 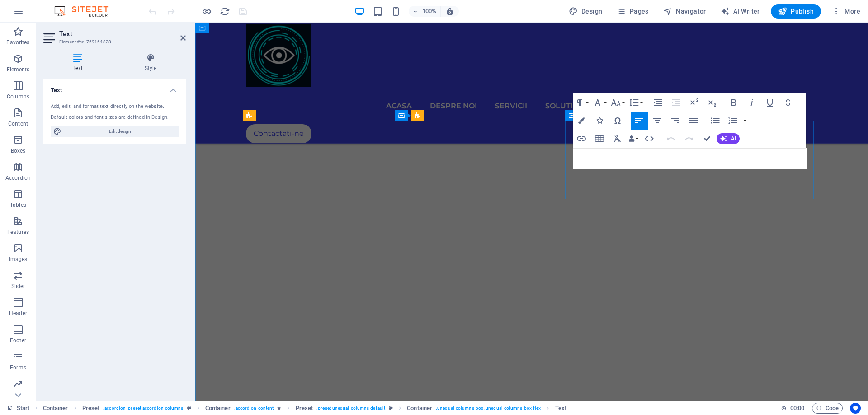 What do you see at coordinates (633, 139) in the screenshot?
I see `button: Data Bindings` at bounding box center [633, 139].